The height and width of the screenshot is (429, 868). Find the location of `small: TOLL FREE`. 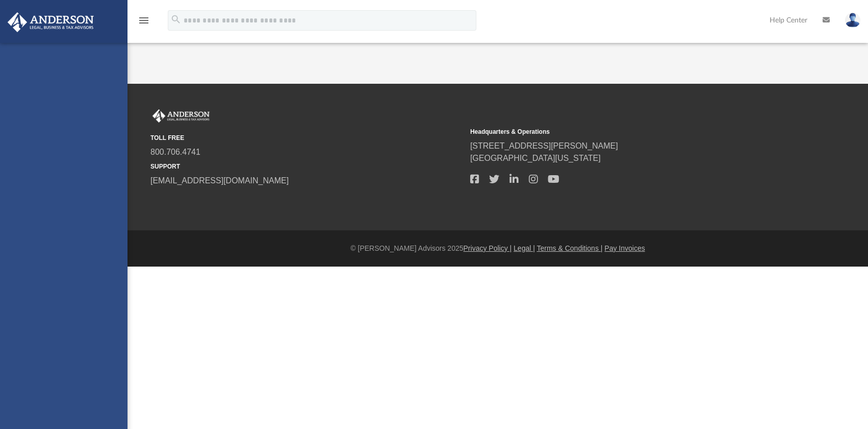

small: TOLL FREE is located at coordinates (306, 138).